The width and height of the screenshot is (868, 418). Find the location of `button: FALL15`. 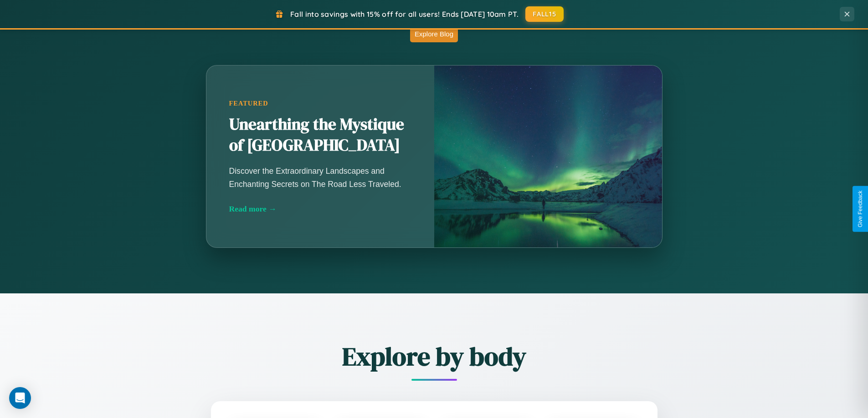

button: FALL15 is located at coordinates (545, 14).